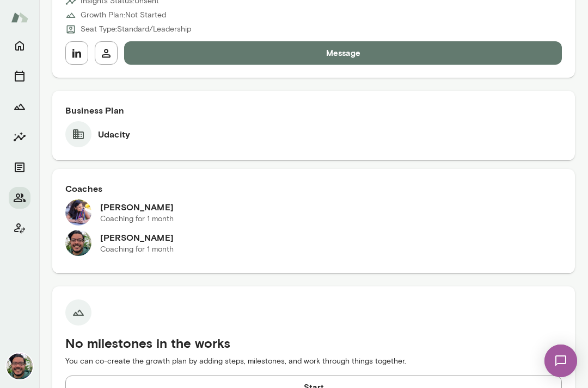 This screenshot has width=588, height=388. I want to click on button: Home, so click(19, 46).